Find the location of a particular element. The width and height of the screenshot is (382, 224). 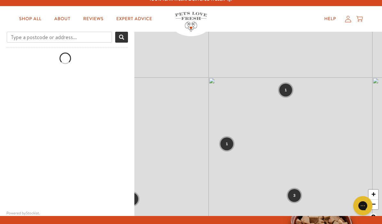

div: Powered by . is located at coordinates (67, 213).